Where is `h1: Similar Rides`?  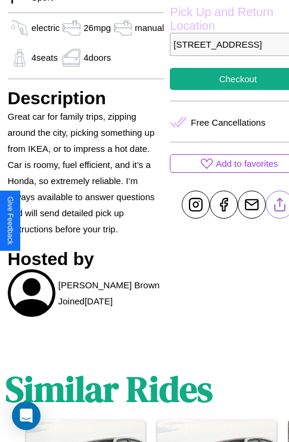
h1: Similar Rides is located at coordinates (109, 389).